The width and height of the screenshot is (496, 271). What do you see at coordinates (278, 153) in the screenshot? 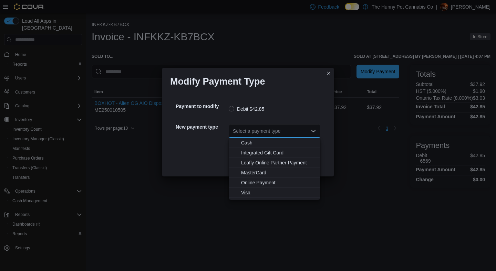
I see `span: Integrated Gift Card` at bounding box center [278, 153].